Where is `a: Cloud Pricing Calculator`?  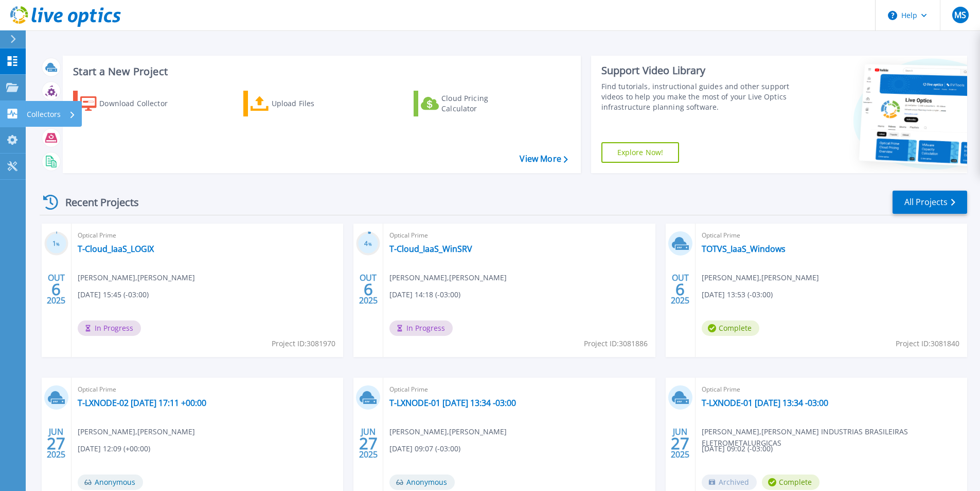 a: Cloud Pricing Calculator is located at coordinates (471, 103).